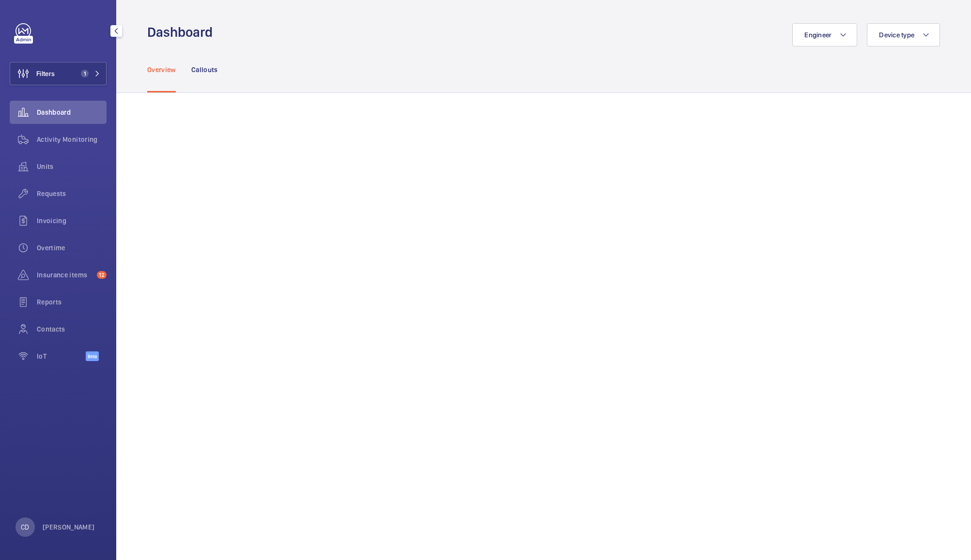 This screenshot has height=560, width=971. Describe the element at coordinates (85, 74) in the screenshot. I see `span: 1` at that location.